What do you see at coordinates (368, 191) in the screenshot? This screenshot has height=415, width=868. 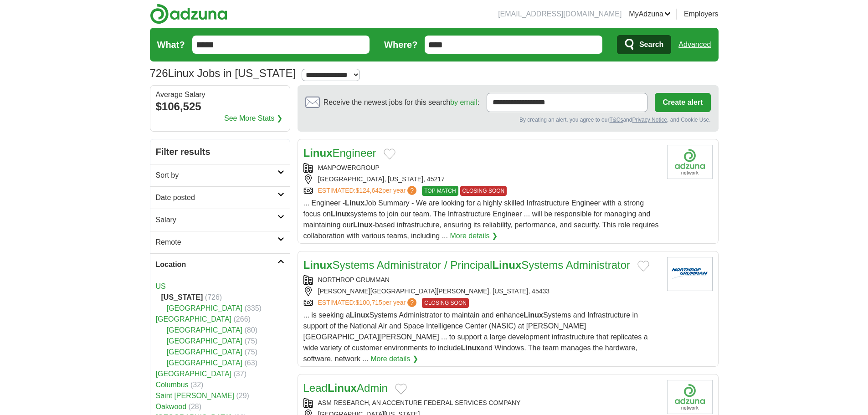 I see `a: ESTIMATED:$124,642per year?` at bounding box center [368, 191].